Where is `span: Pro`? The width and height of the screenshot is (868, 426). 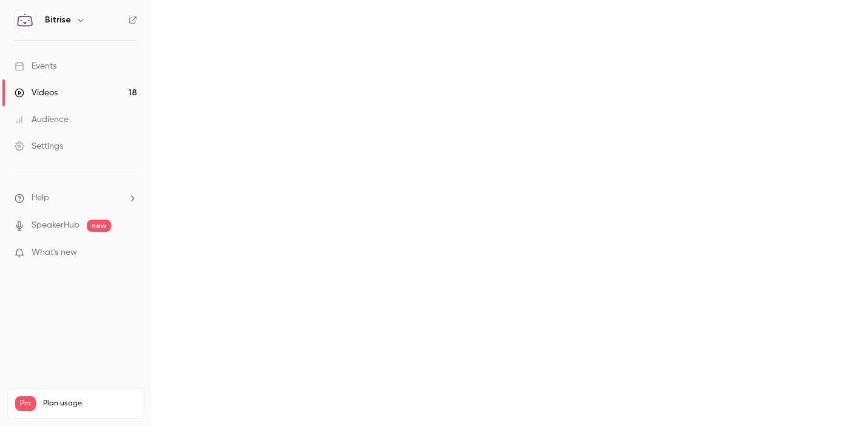
span: Pro is located at coordinates (26, 403).